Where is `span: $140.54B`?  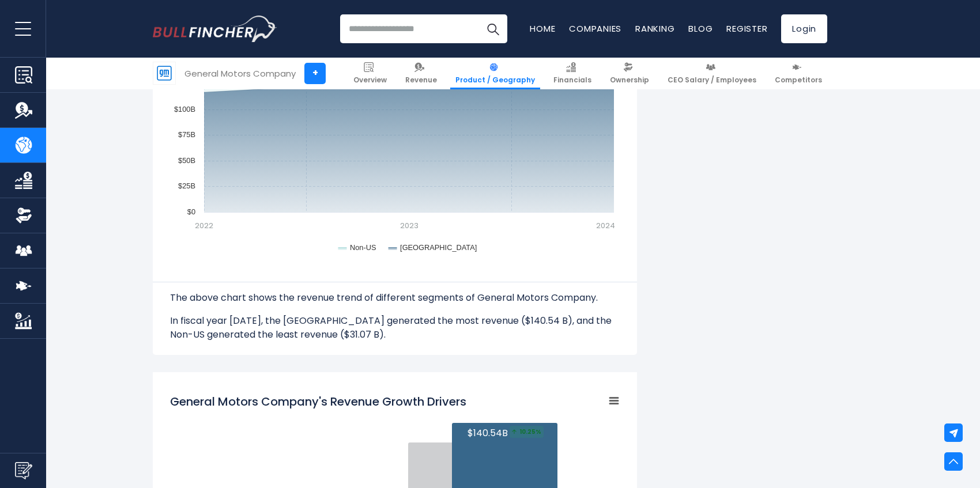
span: $140.54B is located at coordinates (506, 433).